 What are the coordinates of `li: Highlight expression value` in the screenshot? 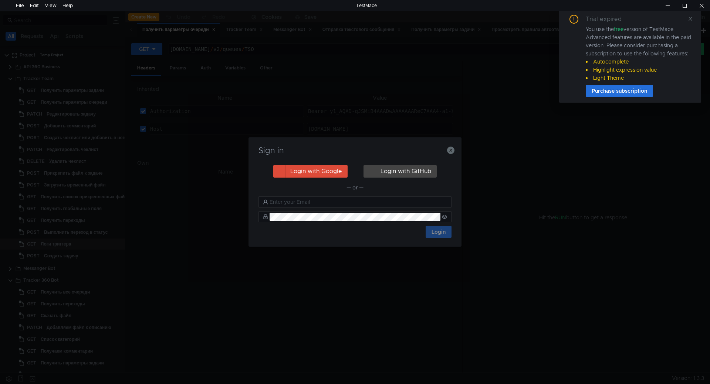 It's located at (639, 70).